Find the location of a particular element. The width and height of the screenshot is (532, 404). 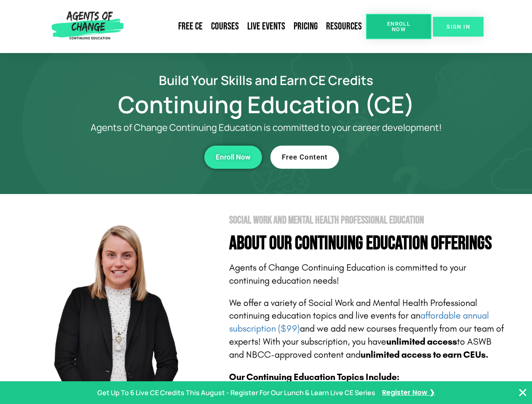

a: Register Now ❯ is located at coordinates (408, 393).